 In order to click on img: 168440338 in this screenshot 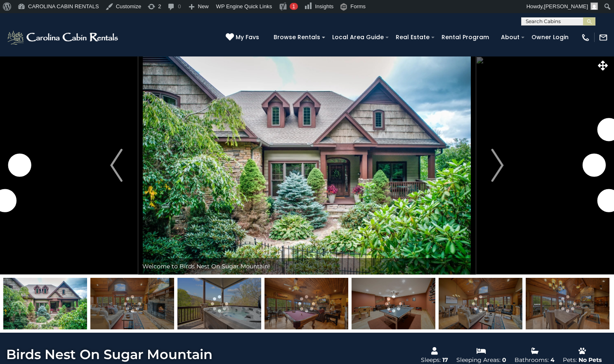, I will do `click(45, 304)`.